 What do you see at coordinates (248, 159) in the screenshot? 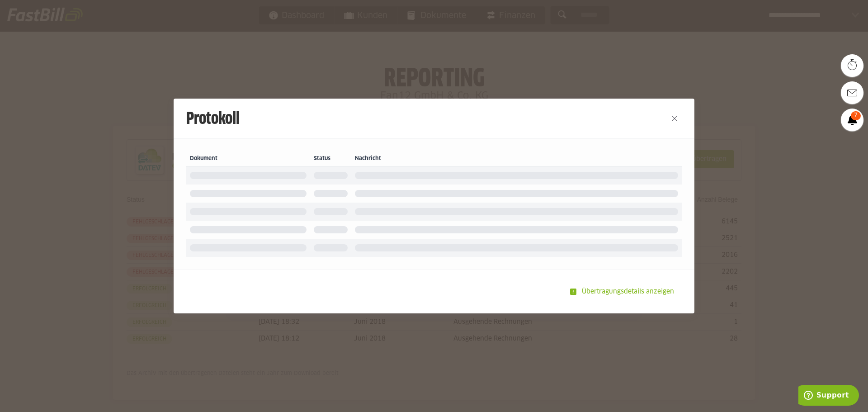
I see `th: Dokument` at bounding box center [248, 159].